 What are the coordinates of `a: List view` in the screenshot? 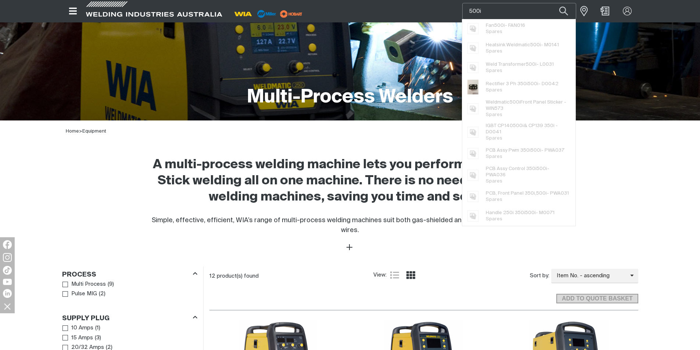 It's located at (395, 275).